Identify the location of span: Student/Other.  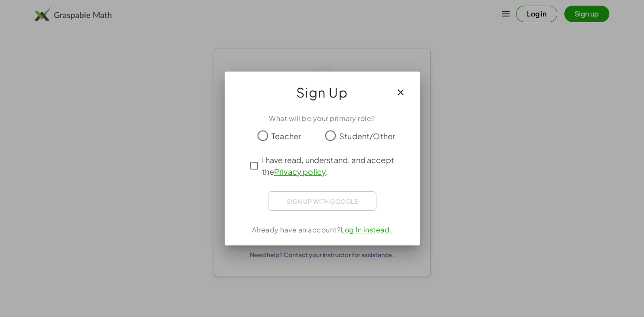
(367, 136).